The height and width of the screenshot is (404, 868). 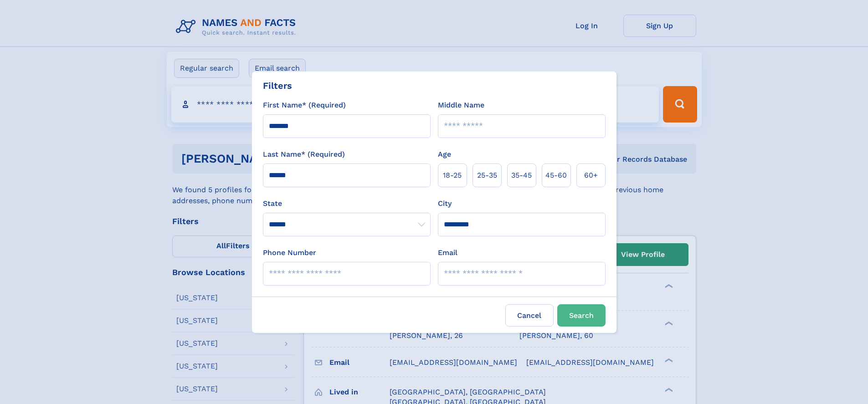 I want to click on label: Email, so click(x=447, y=253).